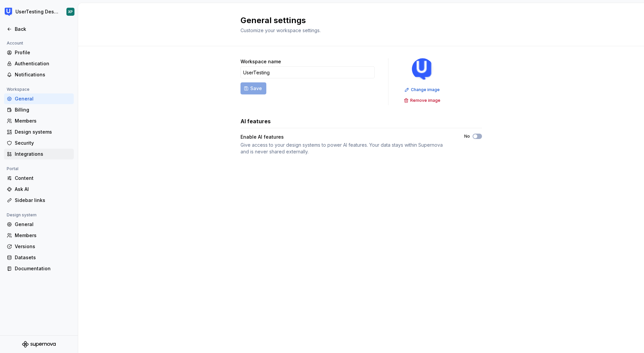 The height and width of the screenshot is (353, 644). What do you see at coordinates (43, 247) in the screenshot?
I see `div: Versions` at bounding box center [43, 247].